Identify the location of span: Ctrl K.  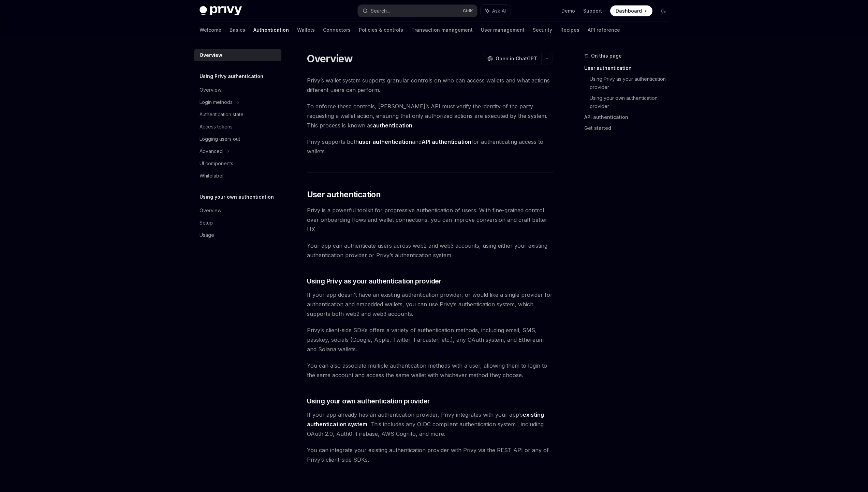
(468, 11).